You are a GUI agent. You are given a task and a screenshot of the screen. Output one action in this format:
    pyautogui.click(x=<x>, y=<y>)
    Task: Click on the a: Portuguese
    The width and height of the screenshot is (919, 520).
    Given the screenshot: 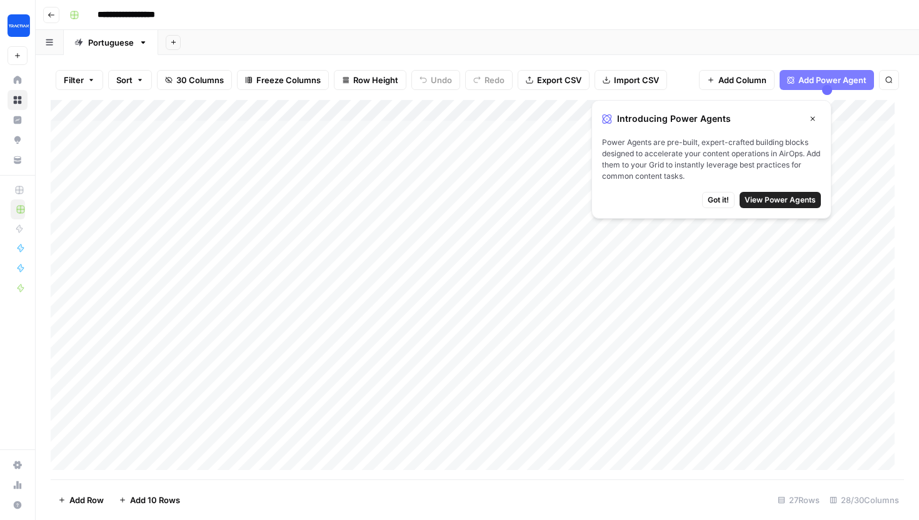 What is the action you would take?
    pyautogui.click(x=111, y=43)
    